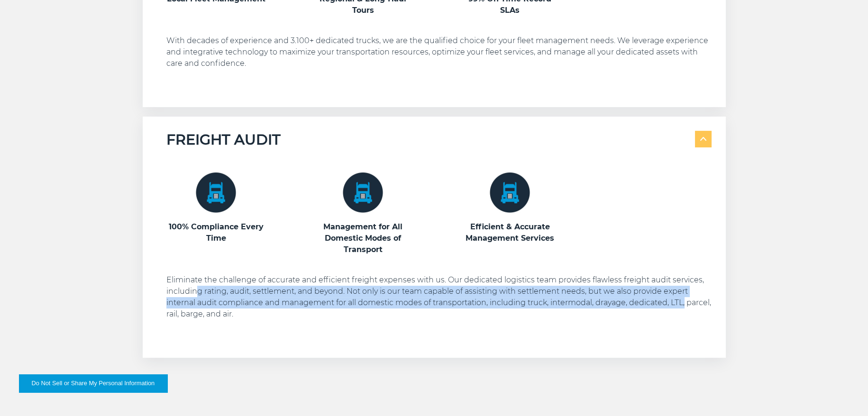 Image resolution: width=868 pixels, height=416 pixels. I want to click on h3: 100% Compliance Every Time, so click(216, 233).